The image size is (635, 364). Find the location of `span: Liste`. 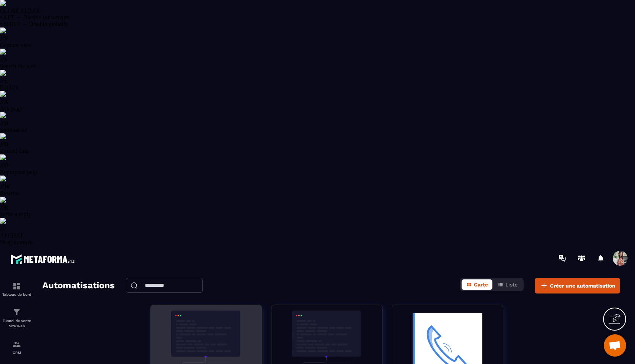

span: Liste is located at coordinates (511, 285).